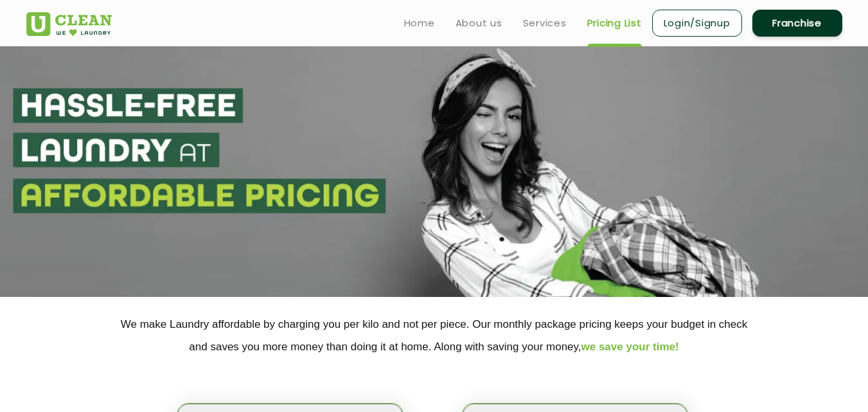  Describe the element at coordinates (434, 336) in the screenshot. I see `p: We make Laundry affordable by charging you per kilo and not per piece. Our monthly package pricin...` at that location.